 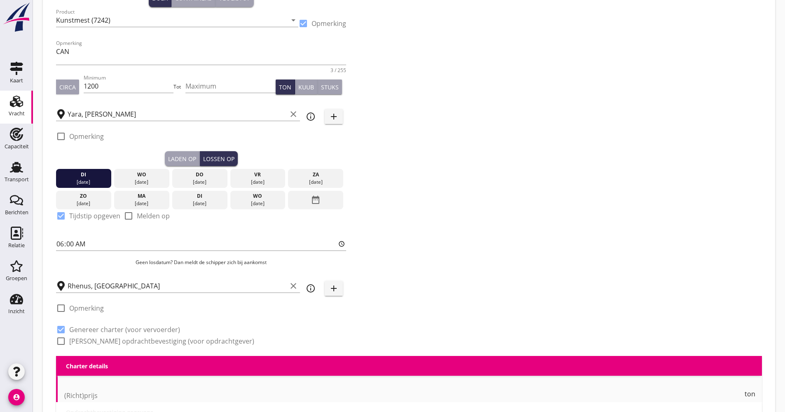 I want to click on button: Circa, so click(x=68, y=87).